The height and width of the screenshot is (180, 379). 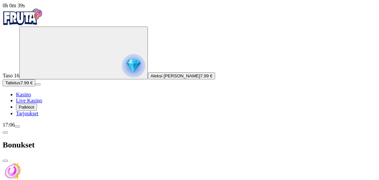 I want to click on span: Kasino, so click(x=23, y=94).